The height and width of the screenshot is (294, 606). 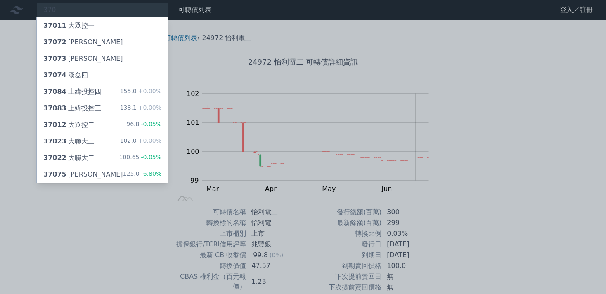 What do you see at coordinates (69, 158) in the screenshot?
I see `div: 大聯大二` at bounding box center [69, 158].